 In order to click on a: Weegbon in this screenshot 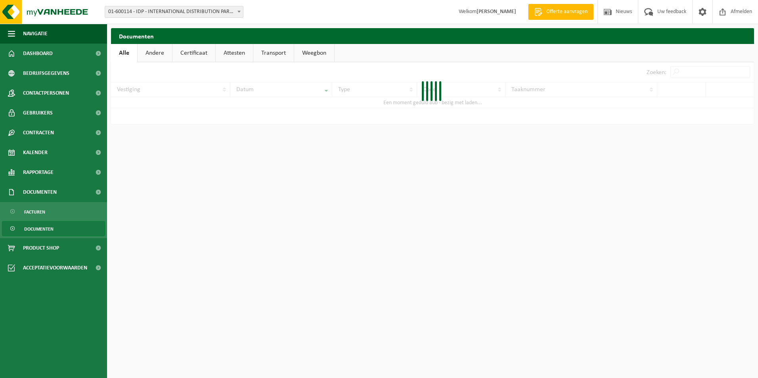, I will do `click(314, 53)`.